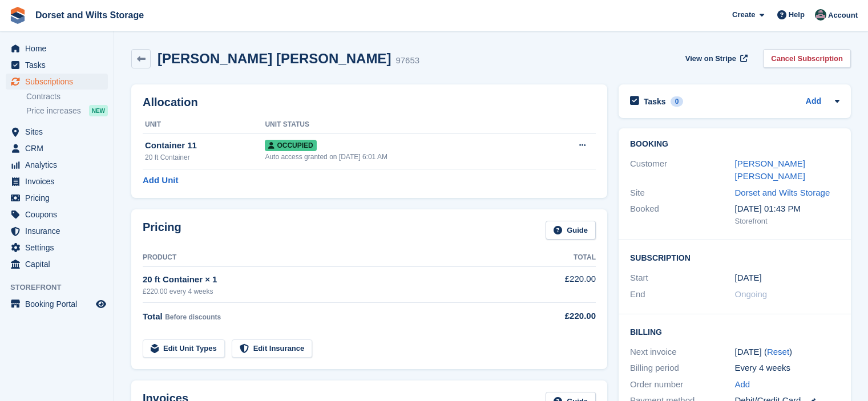 This screenshot has height=401, width=868. I want to click on span: Help, so click(797, 15).